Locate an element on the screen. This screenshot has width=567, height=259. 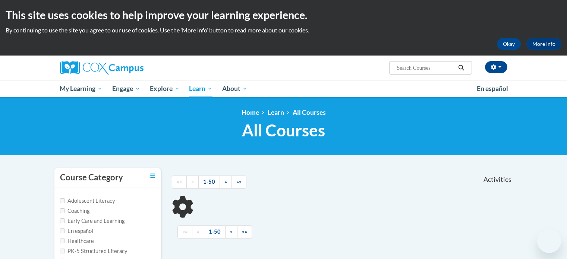
span: En español is located at coordinates (492, 88).